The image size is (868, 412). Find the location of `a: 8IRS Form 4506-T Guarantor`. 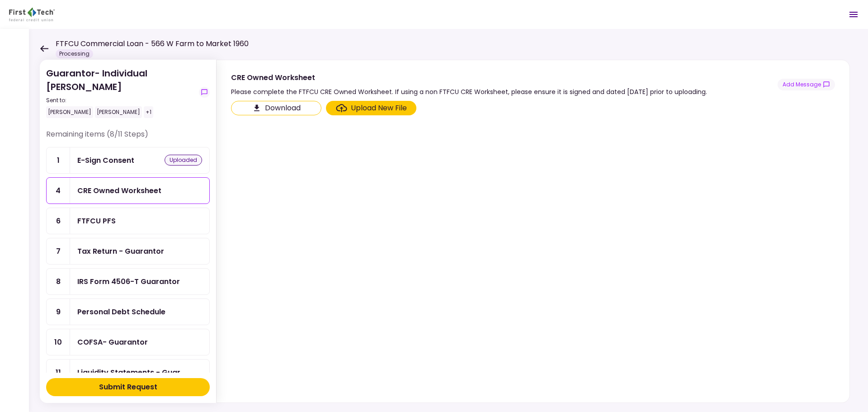

a: 8IRS Form 4506-T Guarantor is located at coordinates (128, 281).